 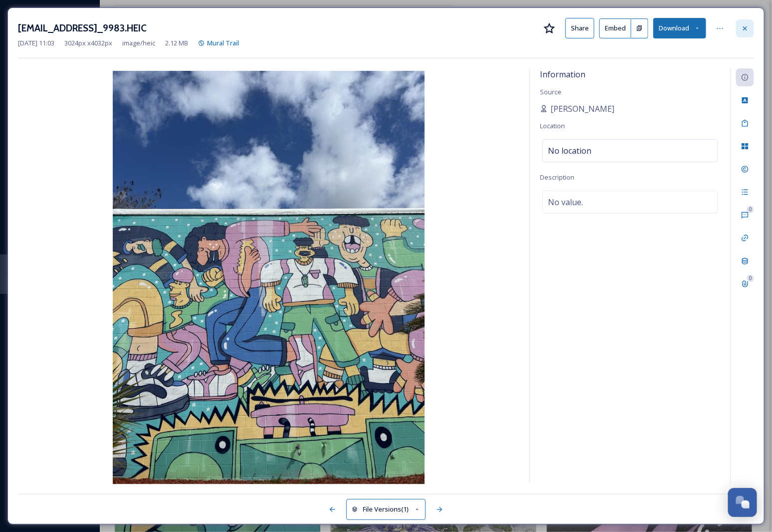 I want to click on span: No value., so click(x=566, y=202).